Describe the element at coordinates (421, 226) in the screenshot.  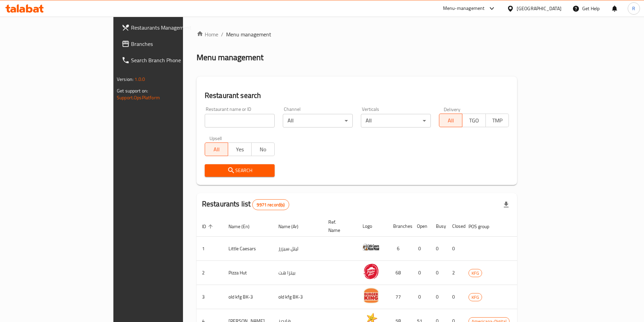
I see `th: Open` at that location.